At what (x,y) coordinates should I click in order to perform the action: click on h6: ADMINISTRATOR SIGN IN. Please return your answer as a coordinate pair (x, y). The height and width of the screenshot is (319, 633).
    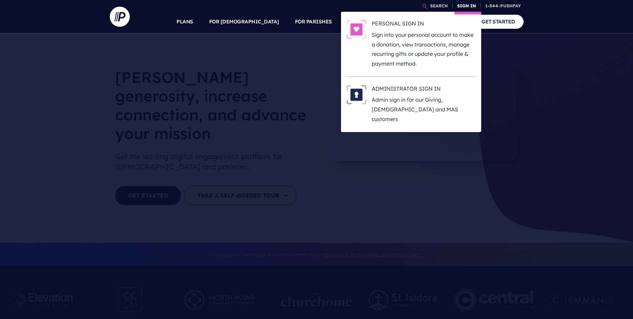
    Looking at the image, I should click on (424, 90).